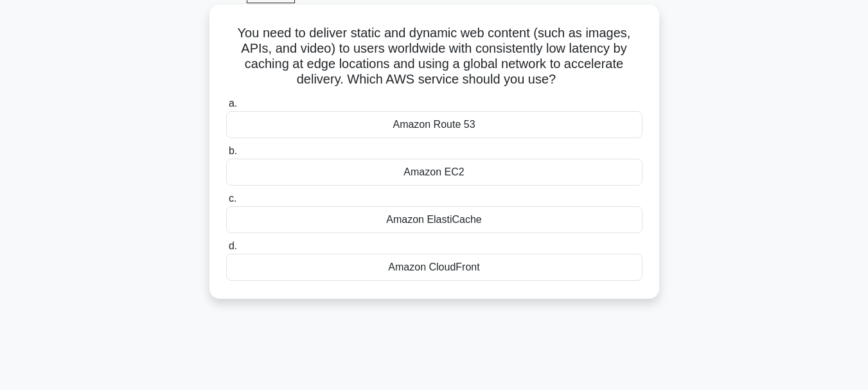 The width and height of the screenshot is (868, 390). Describe the element at coordinates (233, 151) in the screenshot. I see `span: b.` at that location.